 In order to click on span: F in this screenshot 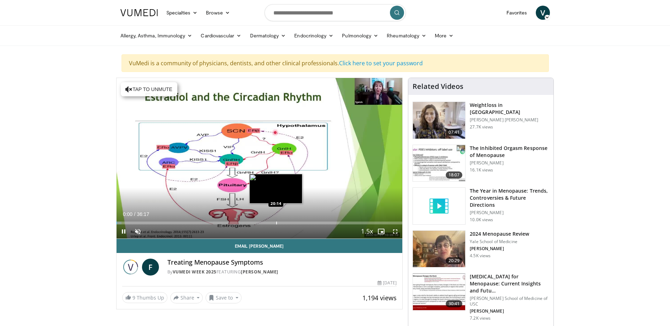, I will do `click(150, 267)`.